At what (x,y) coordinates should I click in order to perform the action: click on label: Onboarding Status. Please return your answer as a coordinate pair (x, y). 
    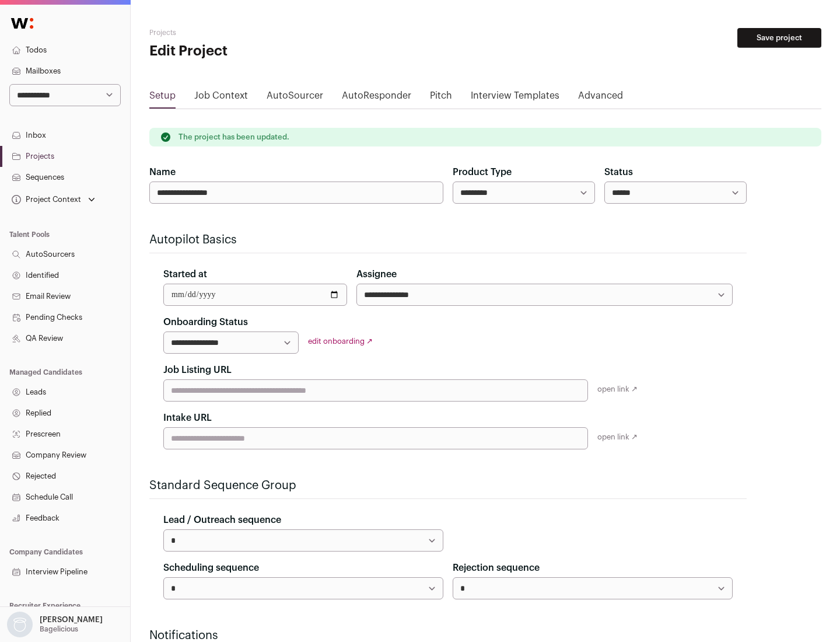
    Looking at the image, I should click on (205, 322).